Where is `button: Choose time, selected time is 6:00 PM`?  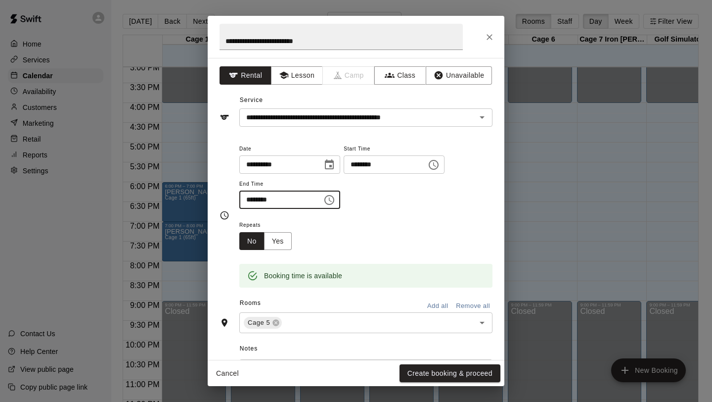 button: Choose time, selected time is 6:00 PM is located at coordinates (434, 165).